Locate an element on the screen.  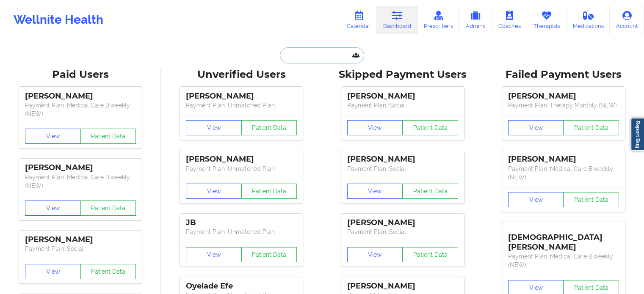
a: Prescribers is located at coordinates (438, 20).